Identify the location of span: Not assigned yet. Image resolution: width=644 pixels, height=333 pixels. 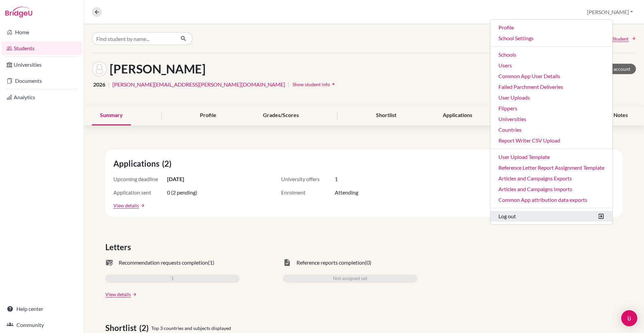
(350, 279).